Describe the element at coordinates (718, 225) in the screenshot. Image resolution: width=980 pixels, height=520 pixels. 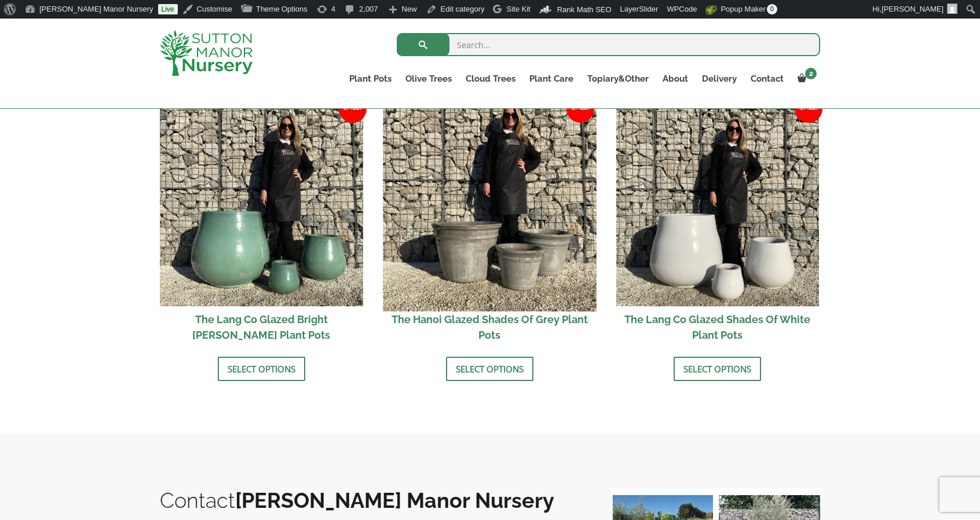
I see `a: Sale! The Lang Co Glazed Shades Of White Plant Pots` at that location.